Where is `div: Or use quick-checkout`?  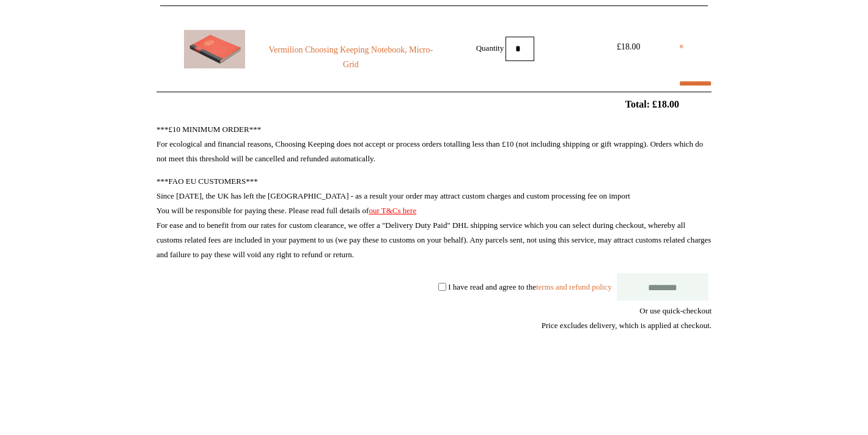 div: Or use quick-checkout is located at coordinates (434, 318).